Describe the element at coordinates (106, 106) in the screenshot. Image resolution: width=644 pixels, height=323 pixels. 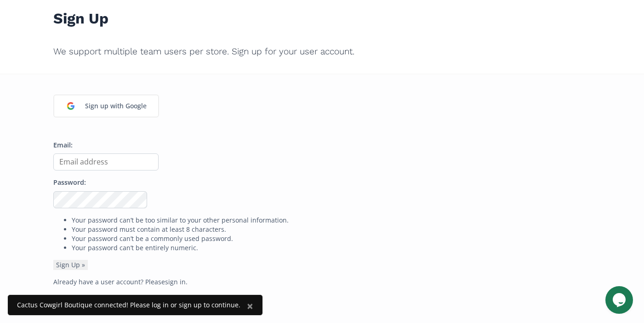
I see `a: Sign up with Google` at that location.